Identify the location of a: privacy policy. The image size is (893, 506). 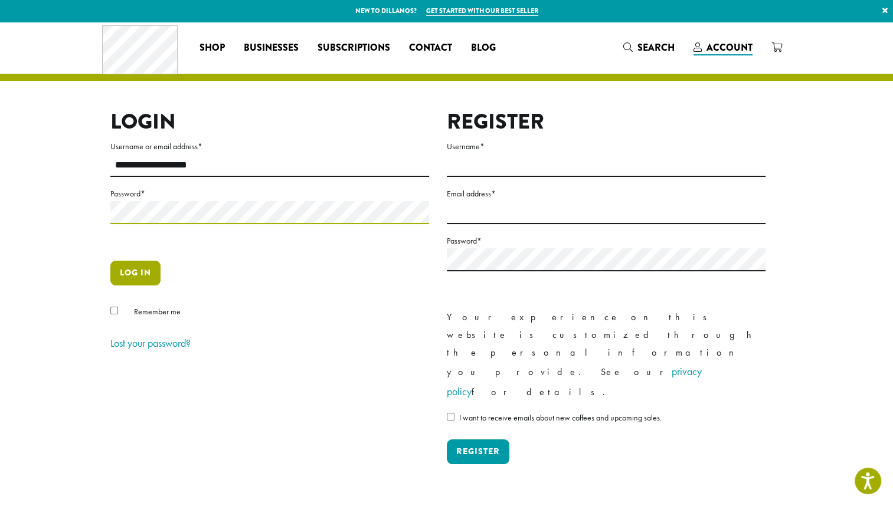
(574, 381).